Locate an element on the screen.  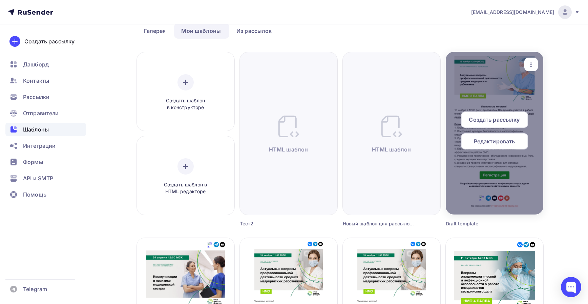
span: Дашборд is located at coordinates (36, 64).